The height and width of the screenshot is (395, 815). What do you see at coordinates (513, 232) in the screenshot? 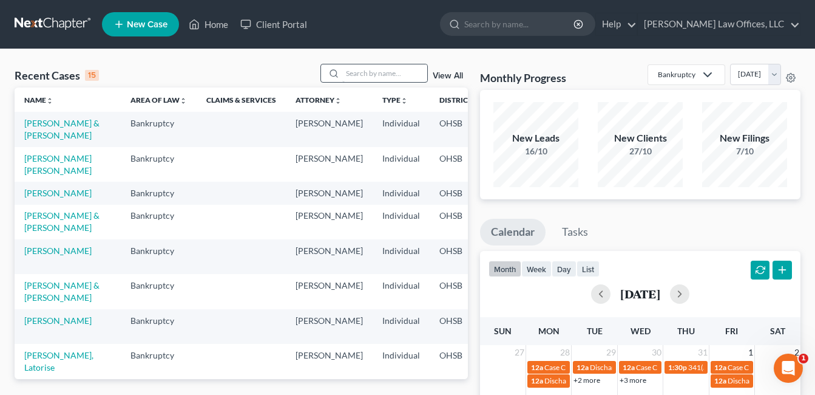
I see `a: Calendar` at bounding box center [513, 232].